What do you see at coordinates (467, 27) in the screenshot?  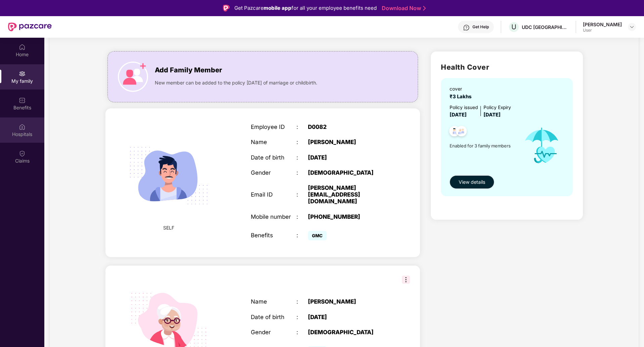 I see `img: svg+xml;base64,PHN2ZyBpZD0iSGVscC0zMngzMiIgeG1sbnM9Imh0dHA6Ly93d3cudzMub3JnLzIwMDAvc3ZnIiB3aWR0aD...` at bounding box center [467, 27].